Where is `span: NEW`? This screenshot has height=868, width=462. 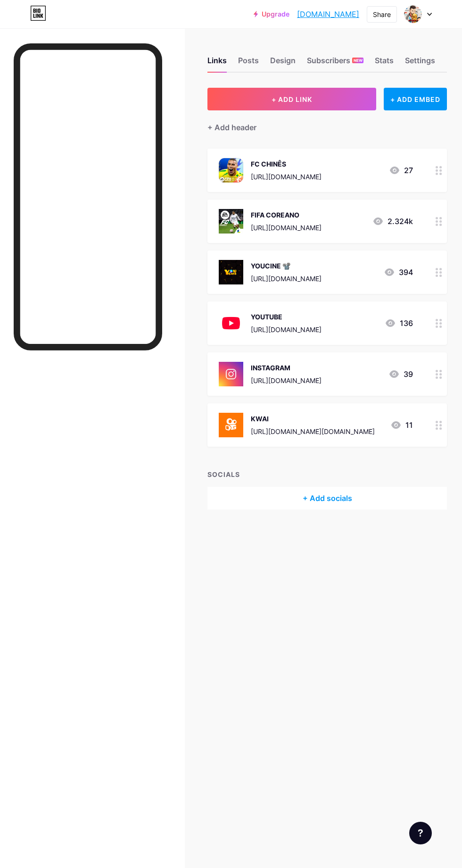 span: NEW is located at coordinates (358, 61).